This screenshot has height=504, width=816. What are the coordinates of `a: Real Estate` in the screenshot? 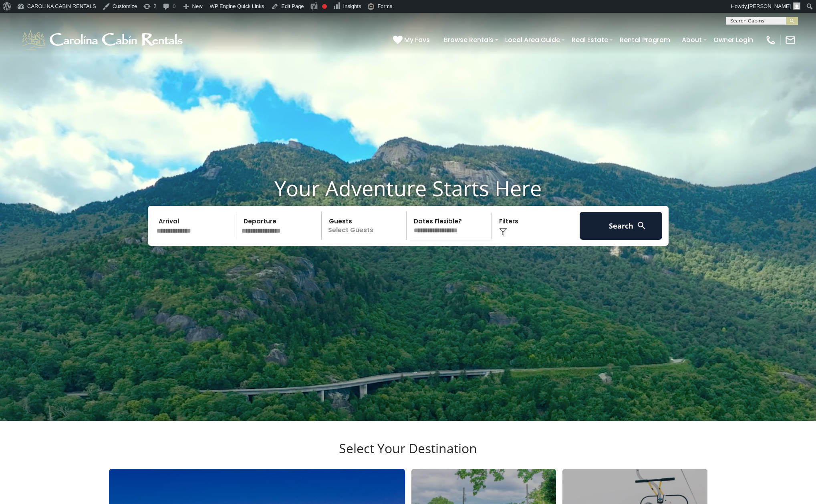 It's located at (589, 40).